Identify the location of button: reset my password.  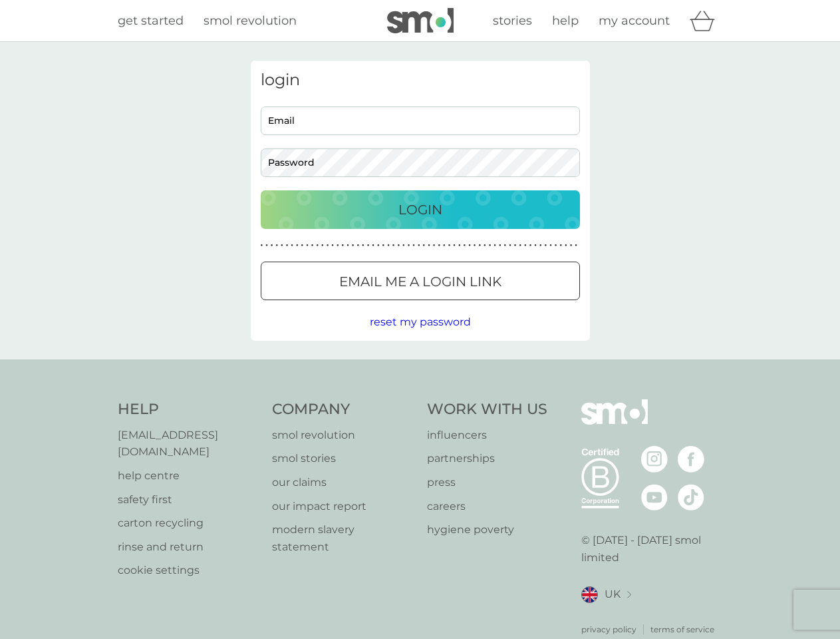
(421, 322).